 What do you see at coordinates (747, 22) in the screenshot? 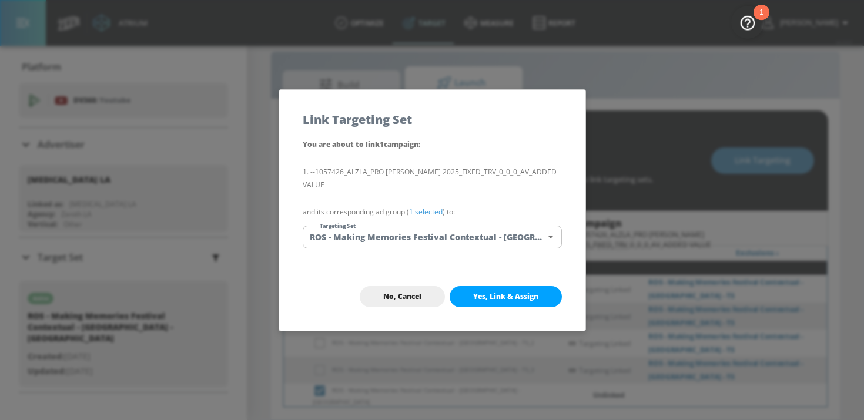
I see `button: Open Resource Center, 1 new notification` at bounding box center [747, 22].